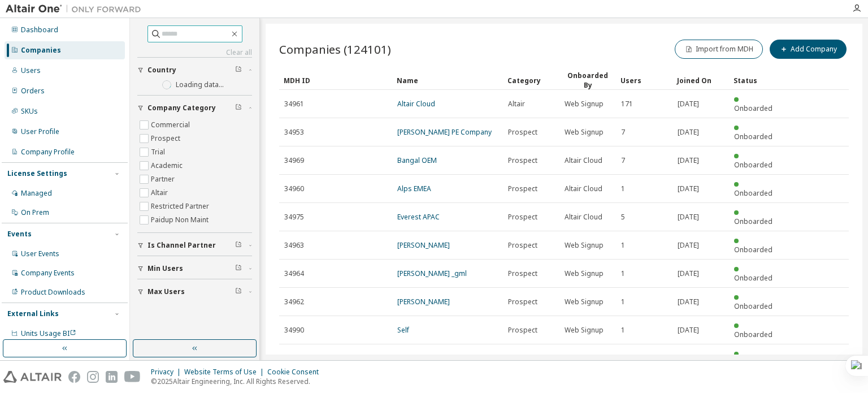 The height and width of the screenshot is (393, 868). Describe the element at coordinates (403, 329) in the screenshot. I see `a: Self` at that location.